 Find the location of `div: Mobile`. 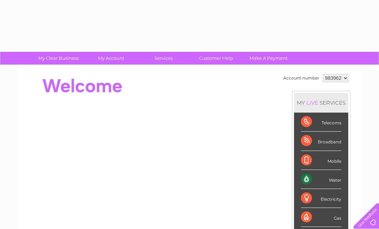

div: Mobile is located at coordinates (321, 160).